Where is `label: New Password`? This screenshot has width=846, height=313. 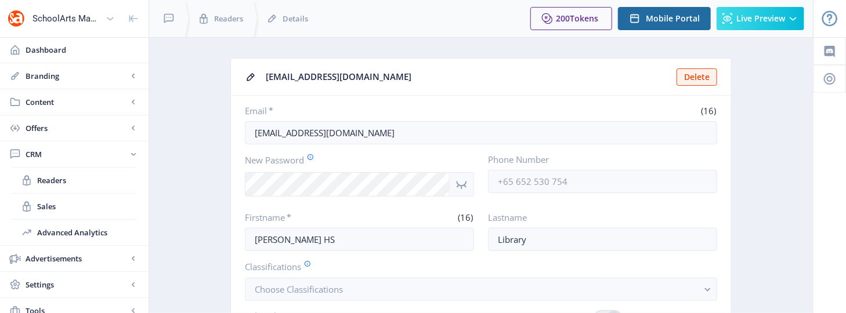
label: New Password is located at coordinates (354, 160).